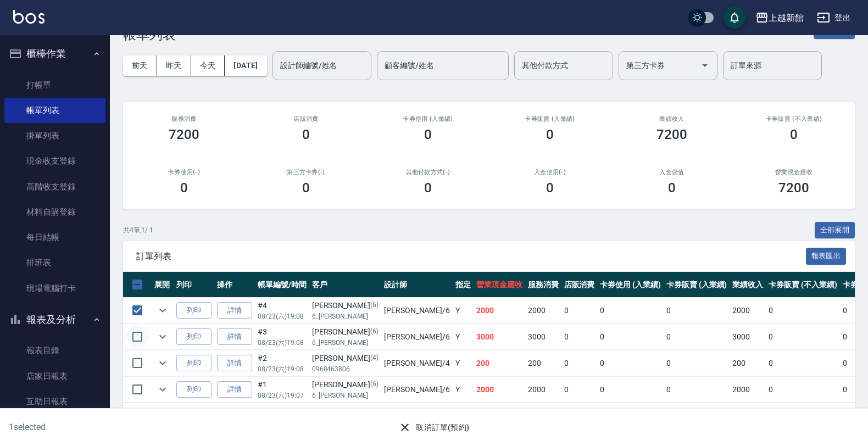 This screenshot has width=868, height=446. Describe the element at coordinates (748, 363) in the screenshot. I see `td: 200` at that location.